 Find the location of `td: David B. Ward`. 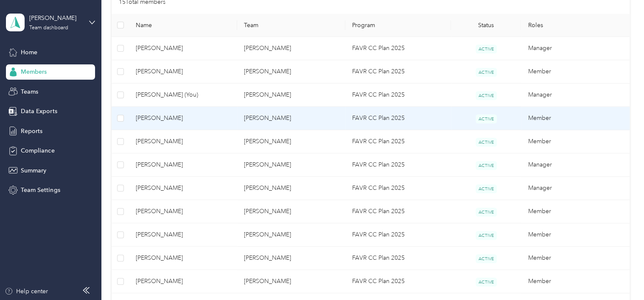

td: David B. Ward is located at coordinates (183, 258).